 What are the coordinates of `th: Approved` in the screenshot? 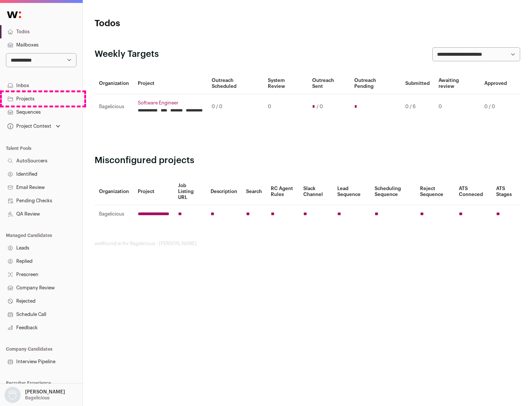 It's located at (495, 83).